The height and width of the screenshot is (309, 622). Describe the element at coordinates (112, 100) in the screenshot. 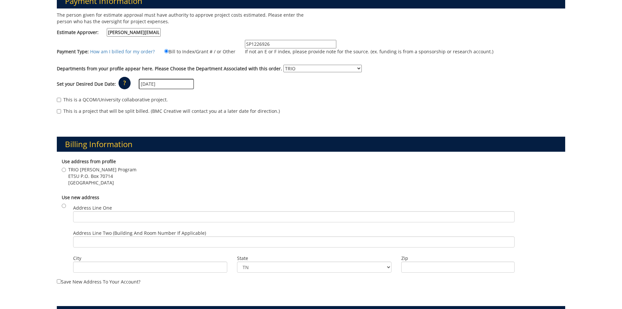

I see `label: This is a QCOM/University collaborative project.` at that location.